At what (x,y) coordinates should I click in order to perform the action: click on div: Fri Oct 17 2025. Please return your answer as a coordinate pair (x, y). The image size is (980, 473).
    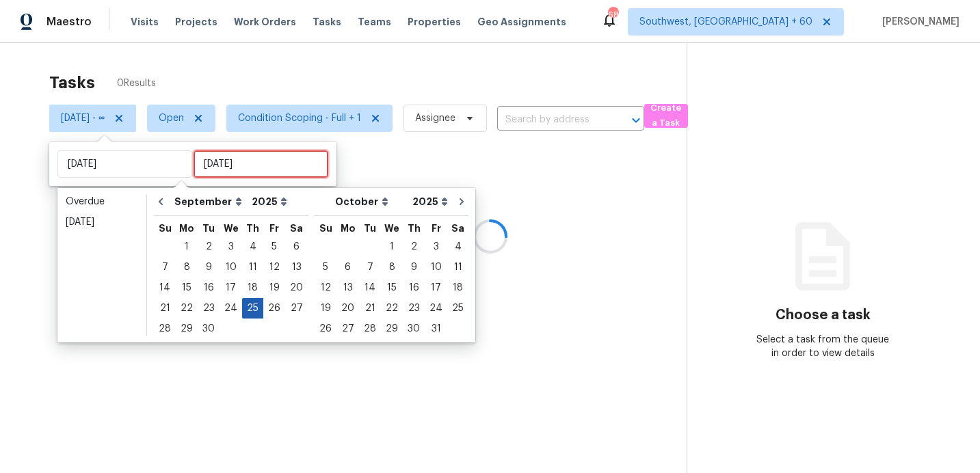
    Looking at the image, I should click on (435, 288).